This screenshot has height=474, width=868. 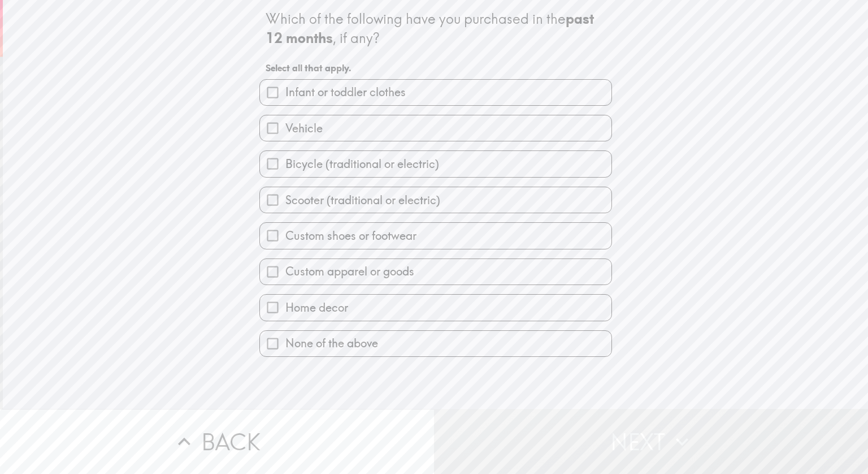 I want to click on span: Infant or toddler clothes, so click(x=345, y=92).